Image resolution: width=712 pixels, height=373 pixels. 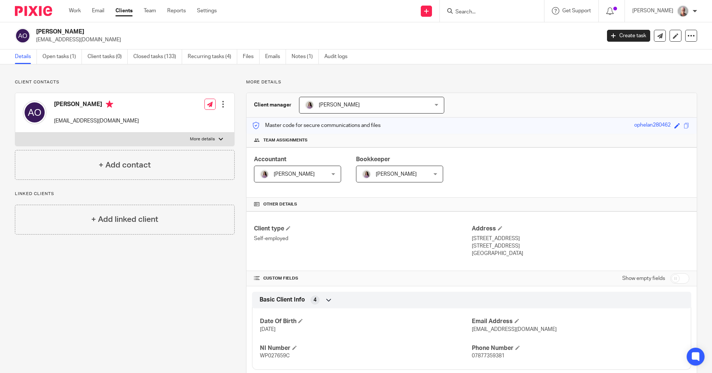 I want to click on a: Settings, so click(x=207, y=11).